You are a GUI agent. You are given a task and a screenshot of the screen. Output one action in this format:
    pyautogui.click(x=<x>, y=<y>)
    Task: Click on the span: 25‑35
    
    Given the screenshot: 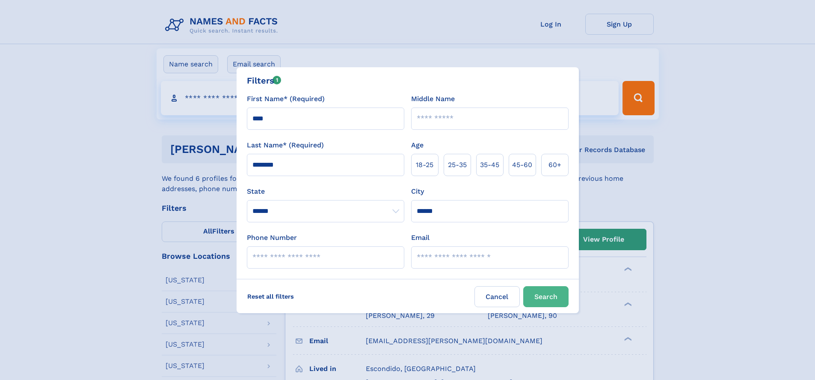 What is the action you would take?
    pyautogui.click(x=458, y=165)
    